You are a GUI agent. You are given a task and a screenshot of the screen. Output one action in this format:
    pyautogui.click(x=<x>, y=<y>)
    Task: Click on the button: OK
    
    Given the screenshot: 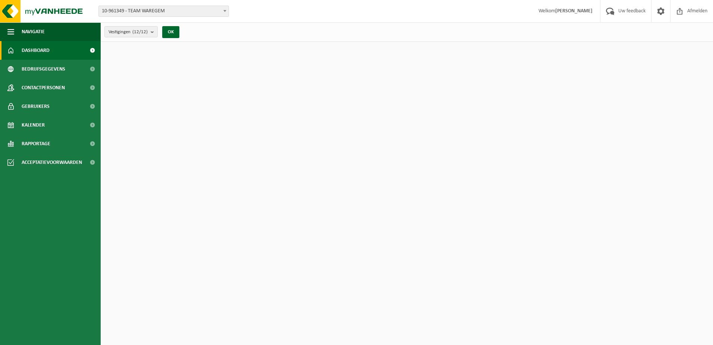 What is the action you would take?
    pyautogui.click(x=171, y=32)
    